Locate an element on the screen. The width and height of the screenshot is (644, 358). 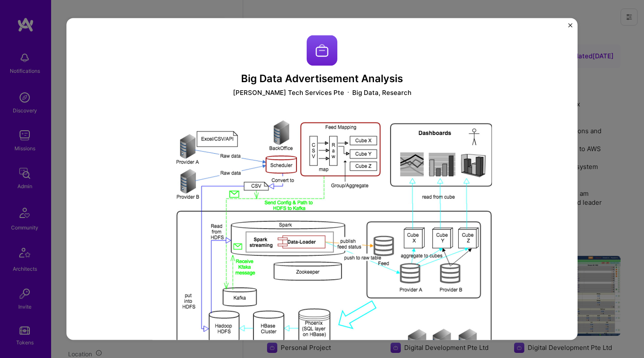
div: Big Data, Research is located at coordinates (381, 93).